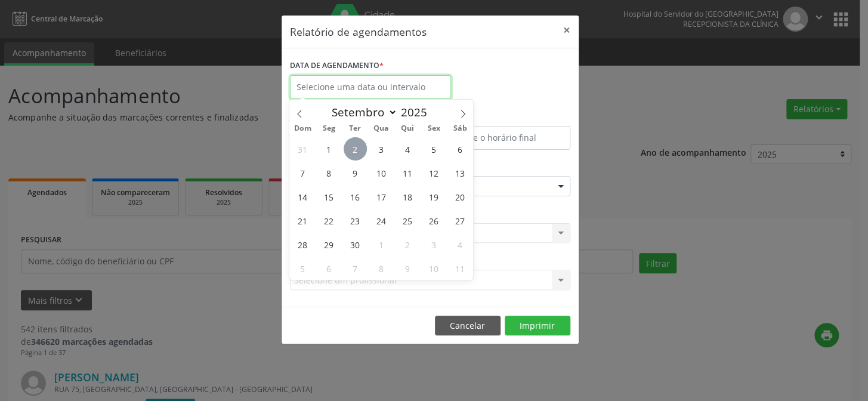  Describe the element at coordinates (433, 149) in the screenshot. I see `span: Setembro 5, 2025` at that location.